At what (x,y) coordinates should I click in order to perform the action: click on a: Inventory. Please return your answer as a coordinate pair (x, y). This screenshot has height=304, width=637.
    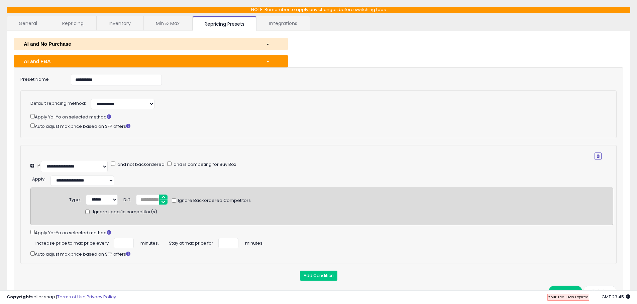
    Looking at the image, I should click on (120, 23).